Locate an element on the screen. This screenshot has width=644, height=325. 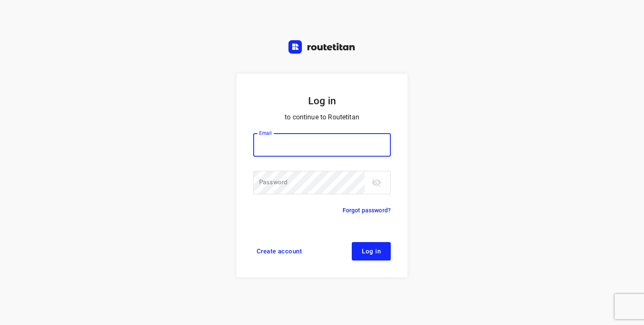
img: Routetitan is located at coordinates (322, 47).